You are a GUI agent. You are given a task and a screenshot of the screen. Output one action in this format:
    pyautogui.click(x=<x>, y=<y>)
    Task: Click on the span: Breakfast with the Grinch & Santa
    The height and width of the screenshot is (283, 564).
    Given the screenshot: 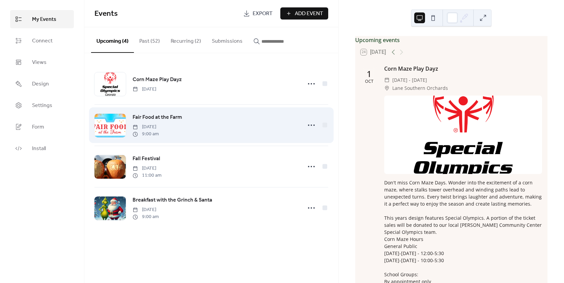 What is the action you would take?
    pyautogui.click(x=172, y=201)
    